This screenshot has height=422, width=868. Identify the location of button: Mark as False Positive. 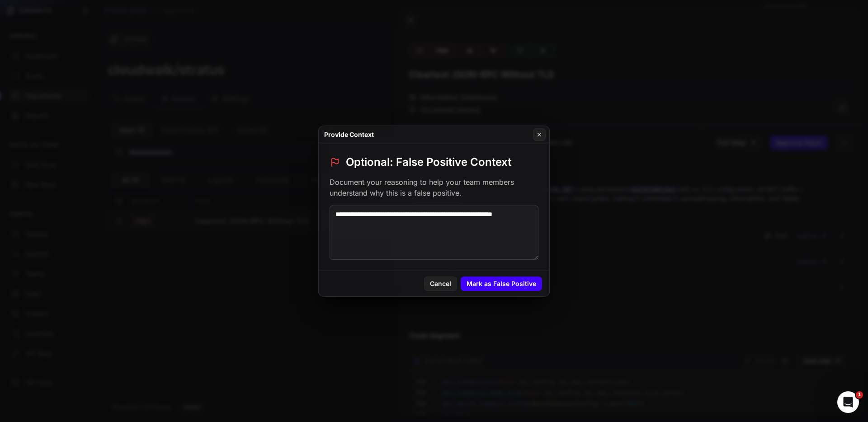
(501, 284).